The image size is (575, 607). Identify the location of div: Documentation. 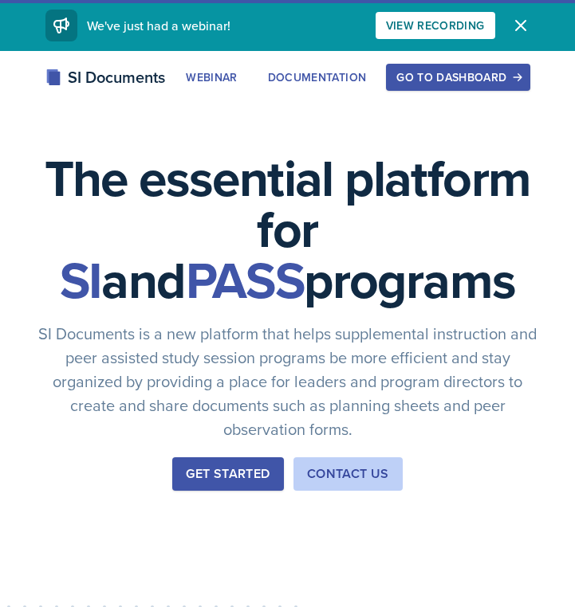
(317, 77).